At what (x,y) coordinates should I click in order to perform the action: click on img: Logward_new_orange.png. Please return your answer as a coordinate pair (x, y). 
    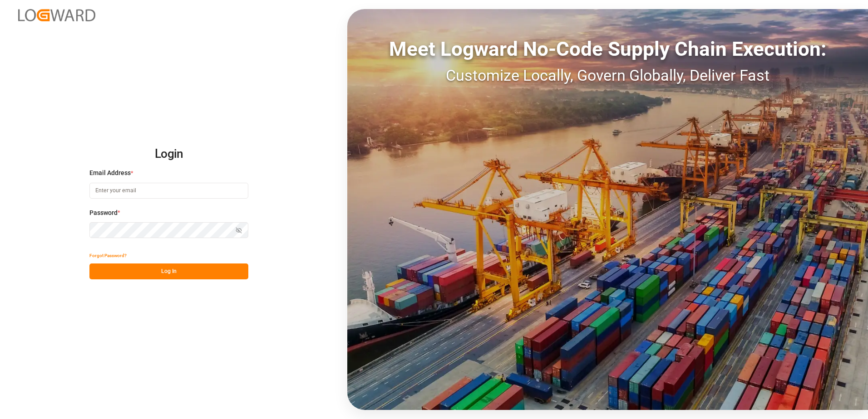
    Looking at the image, I should click on (57, 15).